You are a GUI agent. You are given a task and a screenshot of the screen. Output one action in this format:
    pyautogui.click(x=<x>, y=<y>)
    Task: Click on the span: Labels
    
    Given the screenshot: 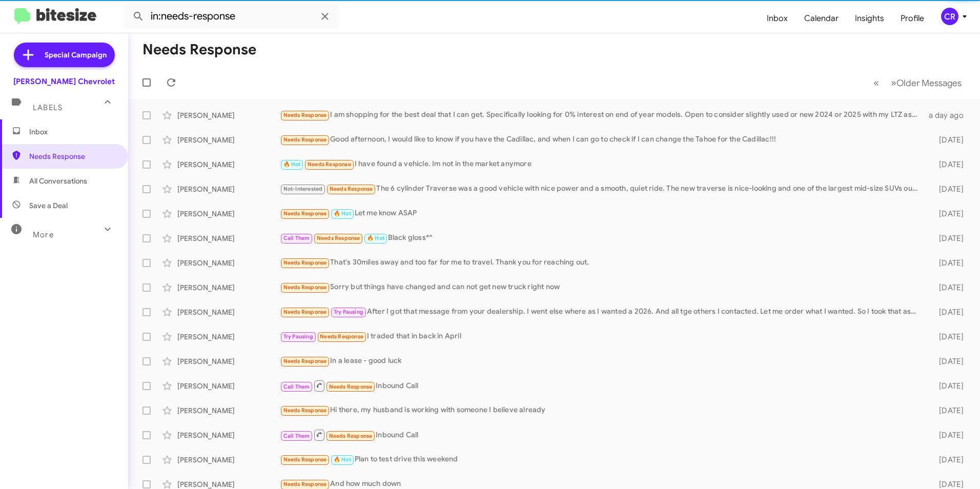 What is the action you would take?
    pyautogui.click(x=48, y=108)
    